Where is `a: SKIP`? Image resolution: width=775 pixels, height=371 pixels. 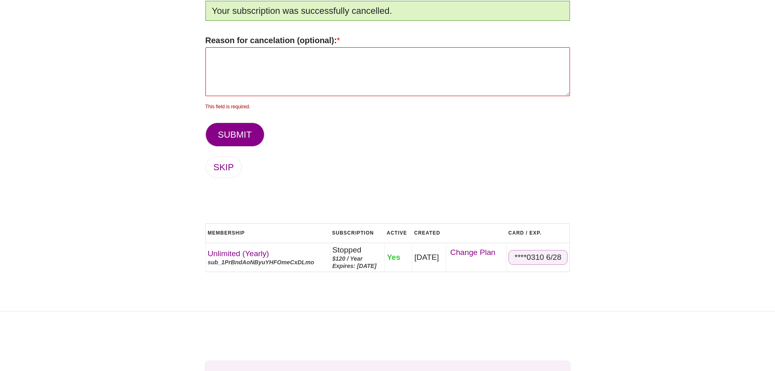 a: SKIP is located at coordinates (224, 167).